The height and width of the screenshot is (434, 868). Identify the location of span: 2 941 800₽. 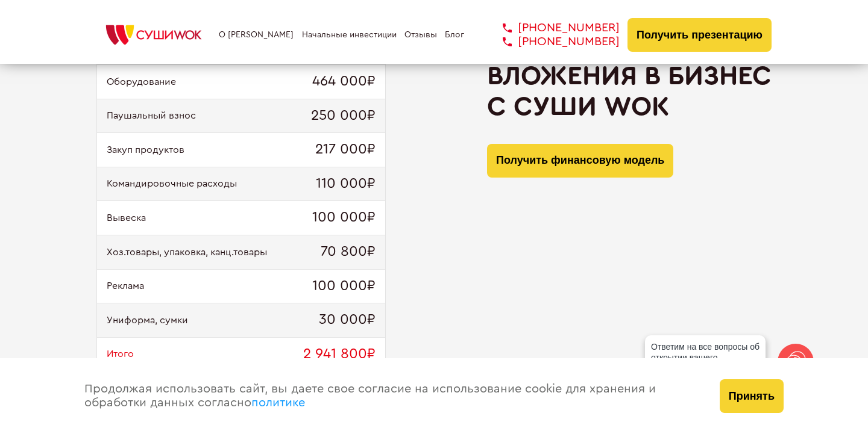
(340, 354).